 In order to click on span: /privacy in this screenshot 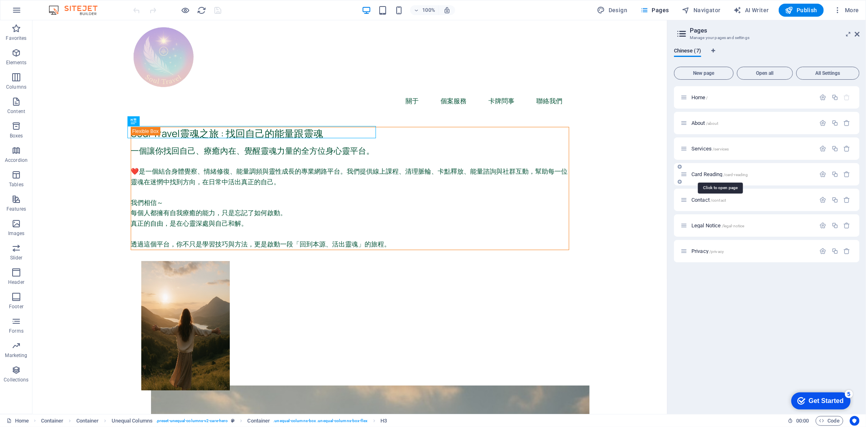, I will do `click(717, 251)`.